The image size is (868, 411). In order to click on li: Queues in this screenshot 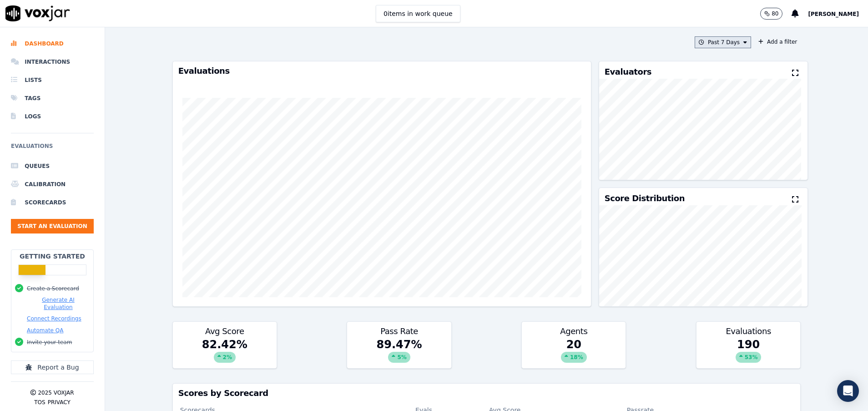, I will do `click(52, 166)`.